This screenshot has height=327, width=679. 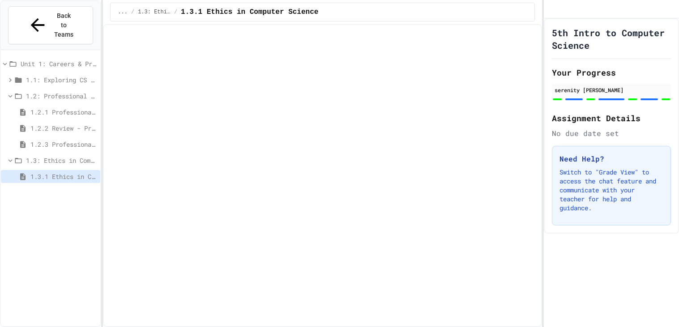 I want to click on h2: Your Progress, so click(x=611, y=73).